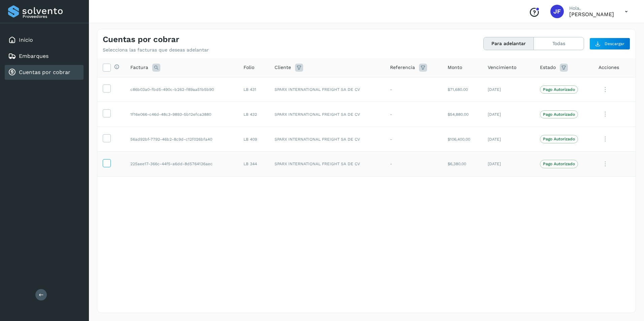  Describe the element at coordinates (253, 139) in the screenshot. I see `td: LB 409` at that location.